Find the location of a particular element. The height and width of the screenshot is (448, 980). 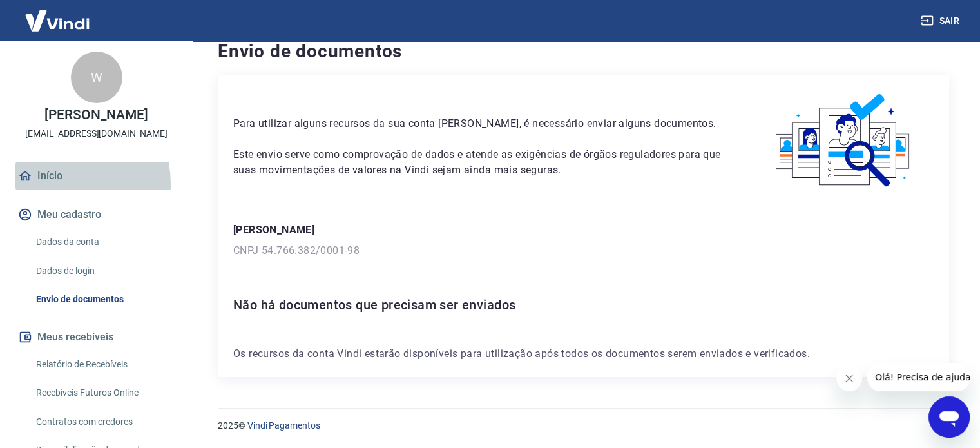

a: Relatório de Recebíveis is located at coordinates (104, 364).